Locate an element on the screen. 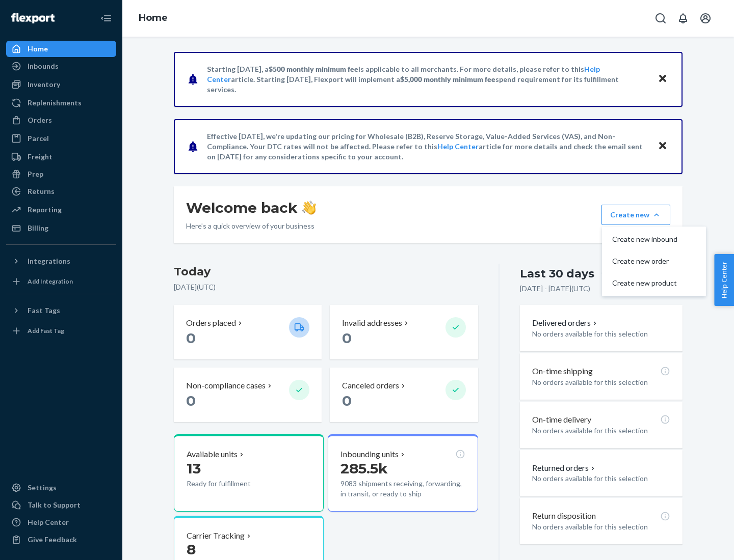  img: Flexport logo is located at coordinates (33, 18).